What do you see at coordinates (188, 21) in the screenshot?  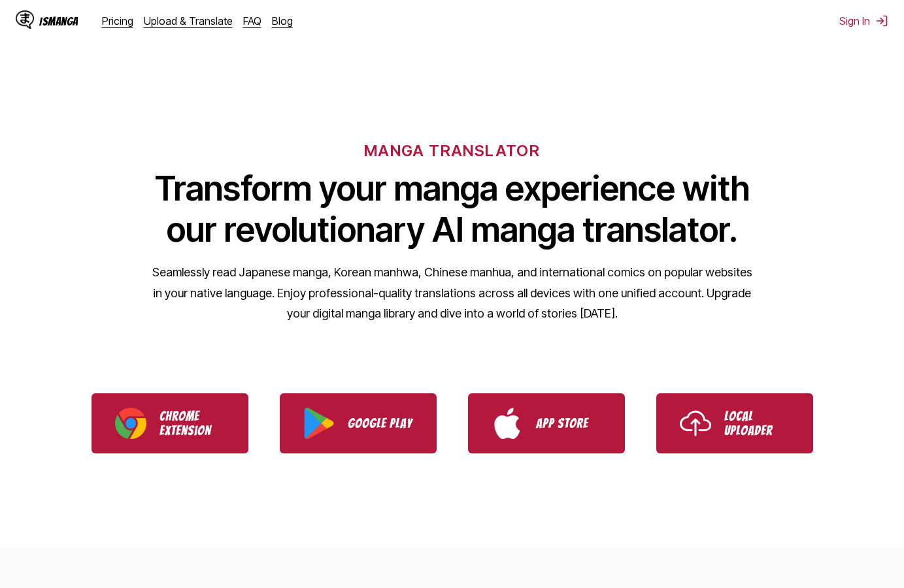 I see `a: Upload & Translate` at bounding box center [188, 21].